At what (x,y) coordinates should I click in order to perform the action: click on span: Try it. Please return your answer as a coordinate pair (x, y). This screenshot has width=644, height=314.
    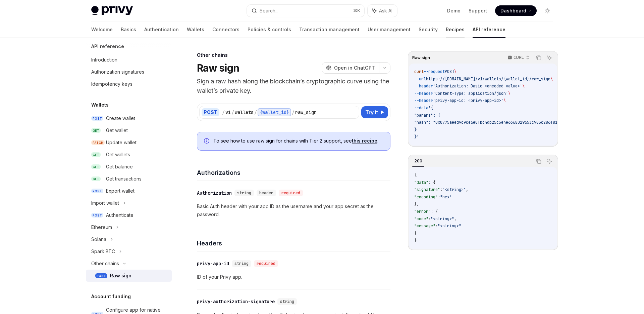
    Looking at the image, I should click on (372, 112).